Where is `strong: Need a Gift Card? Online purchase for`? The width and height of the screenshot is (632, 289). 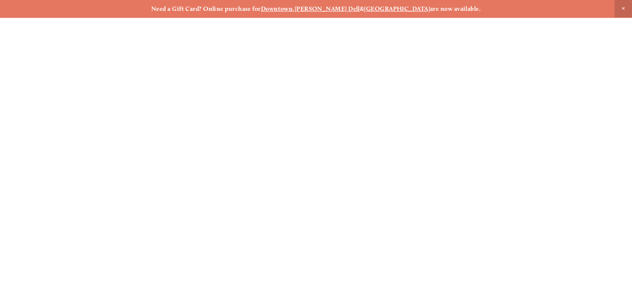
strong: Need a Gift Card? Online purchase for is located at coordinates (206, 9).